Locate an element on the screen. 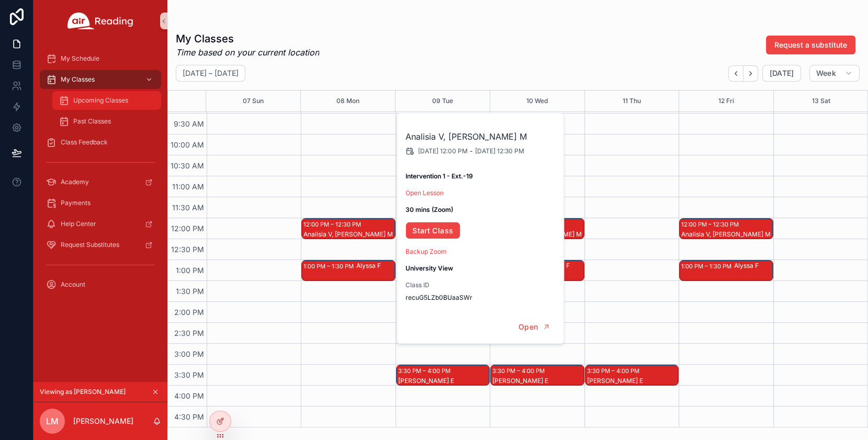  button: 12 Fri is located at coordinates (726, 101).